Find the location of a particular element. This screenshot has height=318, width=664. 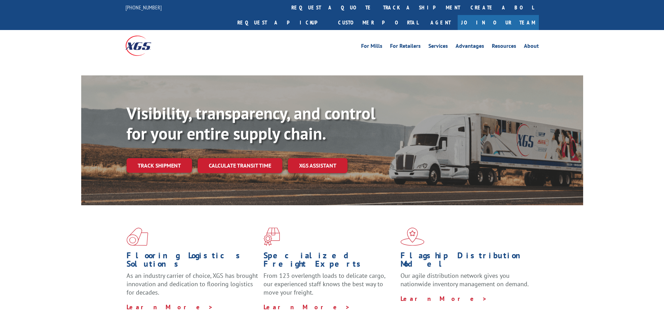

p: From 123 overlength loads to delicate cargo, our experienced staff knows the best way to move you... is located at coordinates (330, 287).